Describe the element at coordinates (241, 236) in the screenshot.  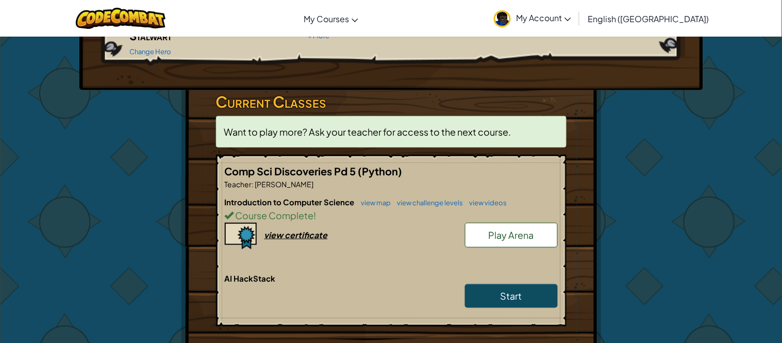
I see `img: certificate-icon.png` at that location.